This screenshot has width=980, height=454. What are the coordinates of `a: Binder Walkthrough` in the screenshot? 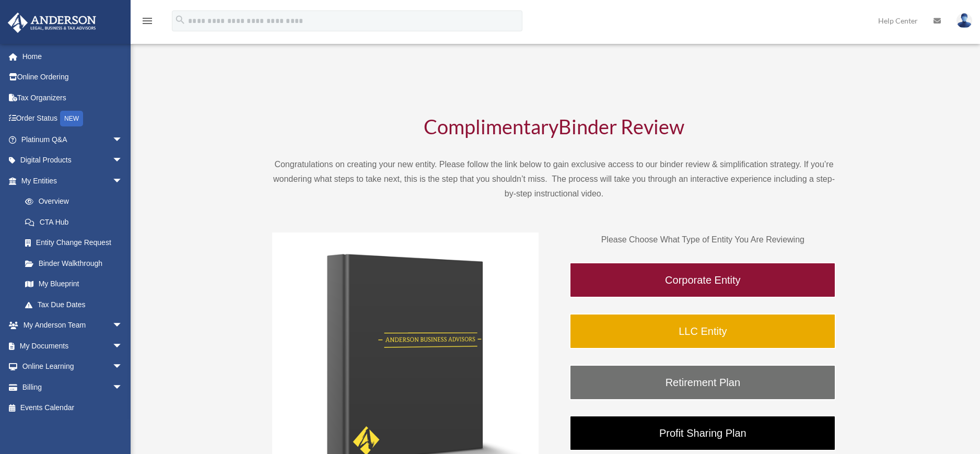 It's located at (73, 263).